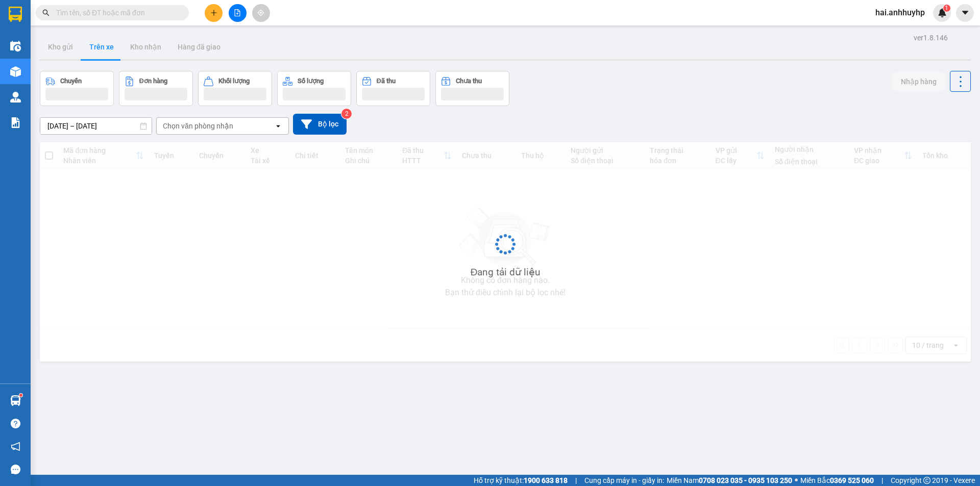  What do you see at coordinates (942, 12) in the screenshot?
I see `img: icon-new-feature` at bounding box center [942, 12].